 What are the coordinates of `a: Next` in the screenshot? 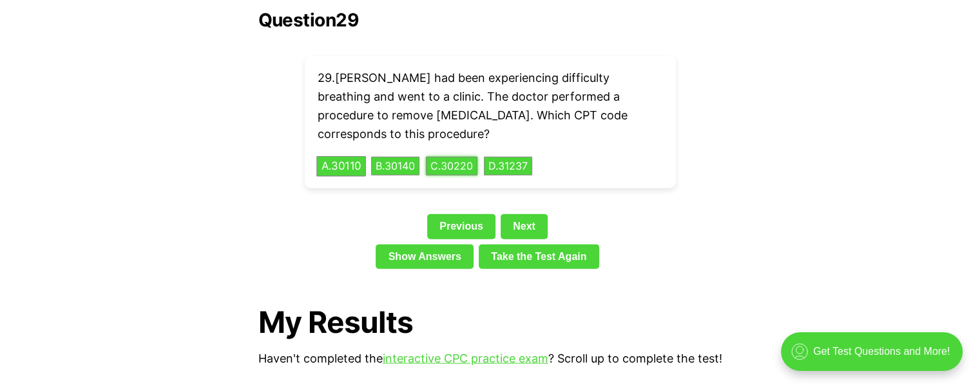 It's located at (524, 227).